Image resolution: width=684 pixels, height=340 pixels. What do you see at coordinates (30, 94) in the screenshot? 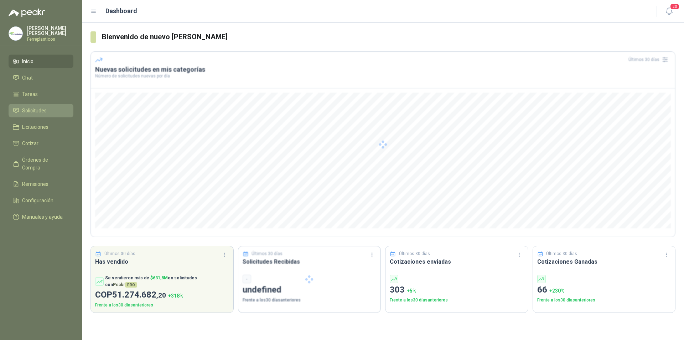
I see `span: Tareas` at bounding box center [30, 94].